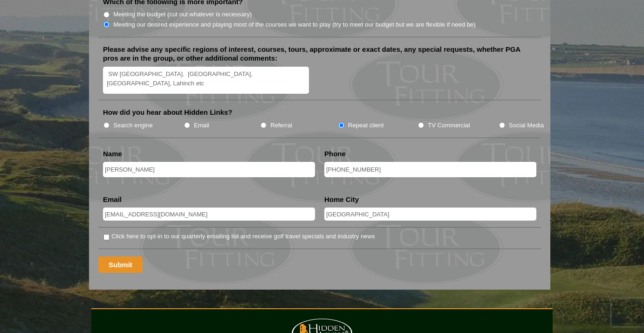 This screenshot has width=644, height=333. Describe the element at coordinates (295, 25) in the screenshot. I see `label: Meeting our desired experience and playing most of the courses we want to play (try to meet our b...` at that location.